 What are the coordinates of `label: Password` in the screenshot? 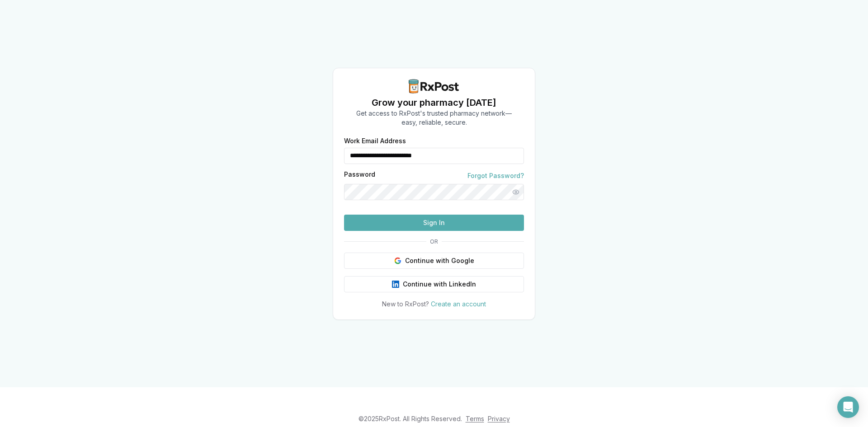 It's located at (360, 176).